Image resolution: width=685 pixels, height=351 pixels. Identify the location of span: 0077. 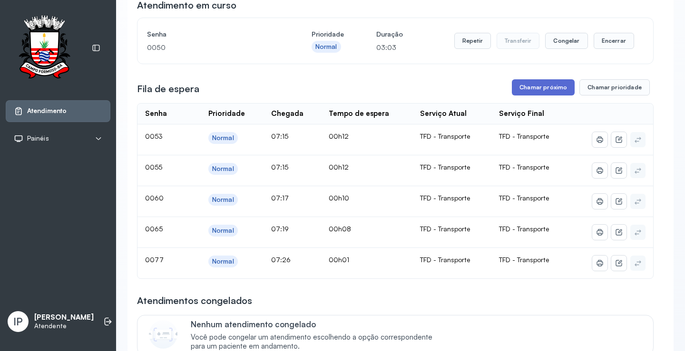
(154, 260).